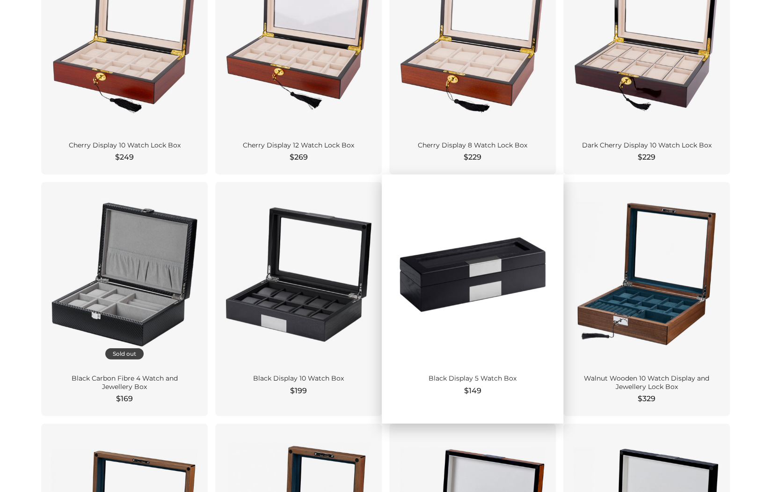 Image resolution: width=771 pixels, height=492 pixels. I want to click on a: Black Display 5 Watch Box $149, so click(473, 299).